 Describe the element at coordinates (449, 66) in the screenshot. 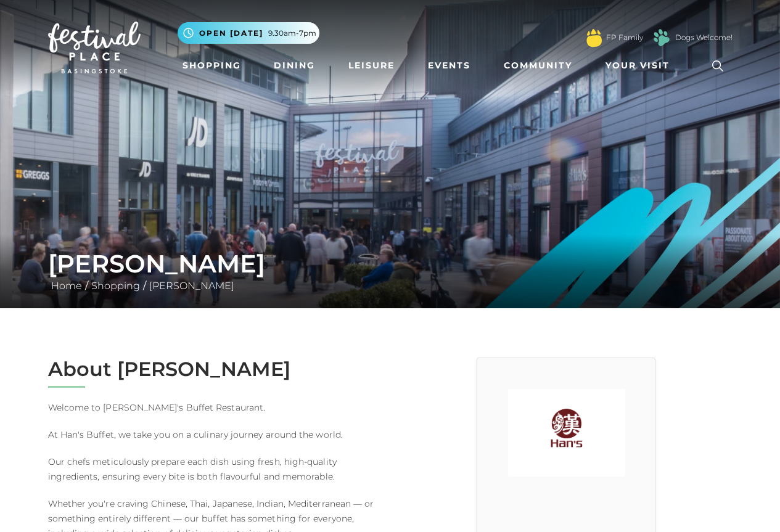

I see `a: Events` at that location.